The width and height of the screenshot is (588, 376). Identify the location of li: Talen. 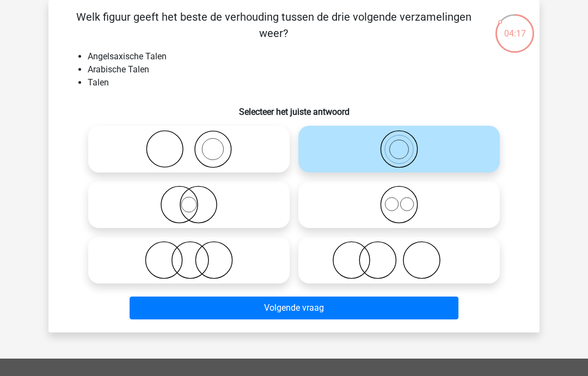
(305, 83).